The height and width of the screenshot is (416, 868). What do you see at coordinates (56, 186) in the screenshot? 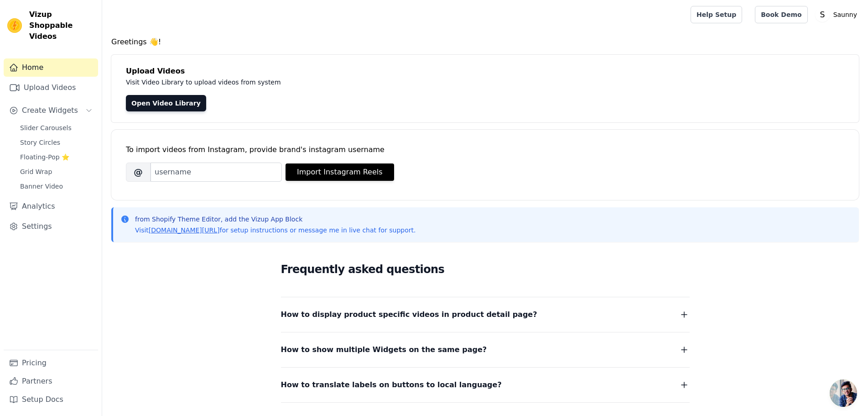
I see `a: Banner Video` at bounding box center [56, 186].